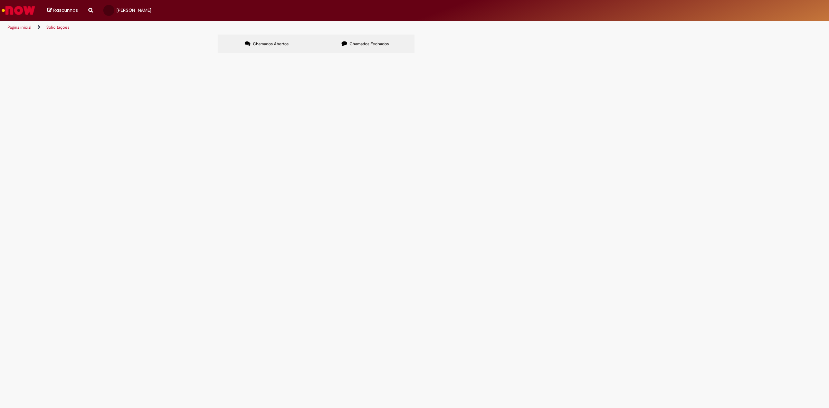 This screenshot has height=408, width=829. Describe the element at coordinates (276, 27) in the screenshot. I see `ul: Trilhas de página` at that location.